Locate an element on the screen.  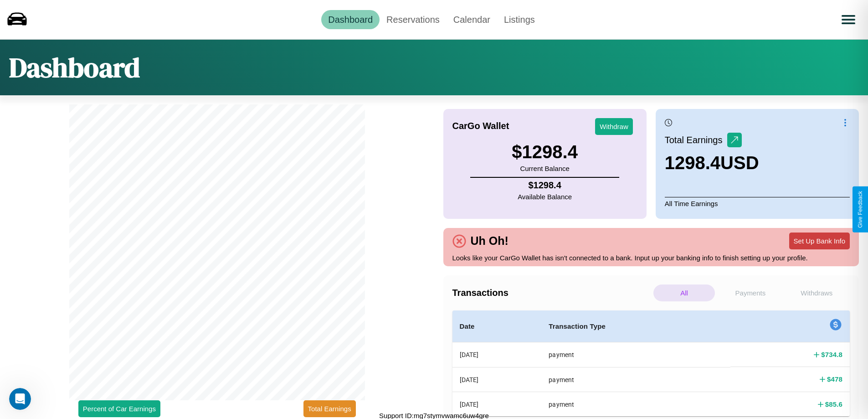
button: Percent of Car Earnings is located at coordinates (120, 409).